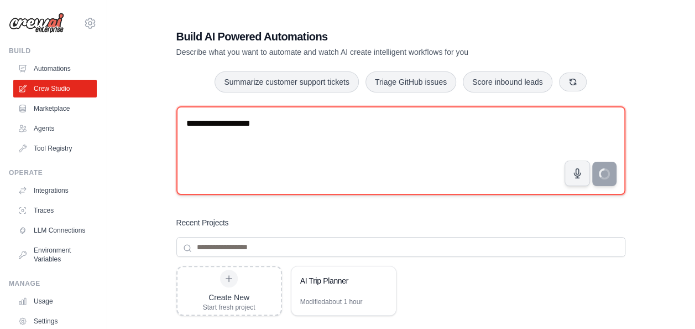  What do you see at coordinates (55, 301) in the screenshot?
I see `a: Usage` at bounding box center [55, 301].